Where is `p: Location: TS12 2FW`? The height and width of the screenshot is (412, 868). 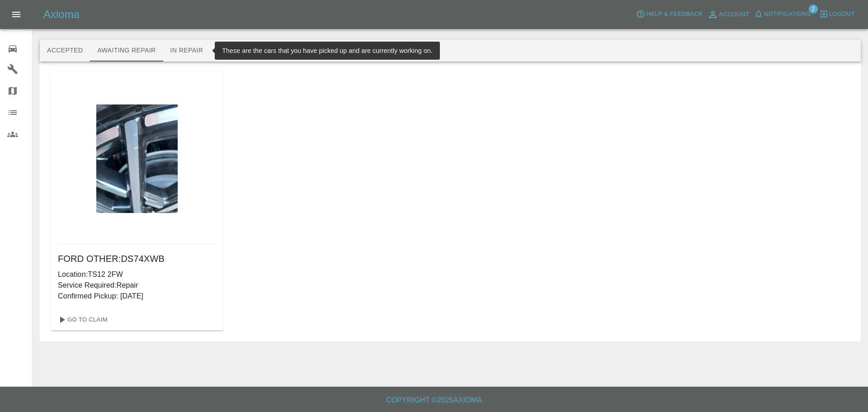 p: Location: TS12 2FW is located at coordinates (137, 274).